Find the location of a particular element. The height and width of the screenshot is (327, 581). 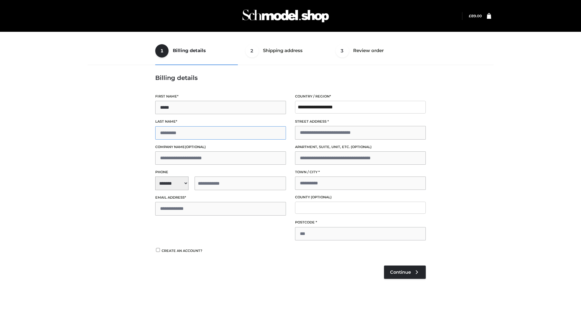

label: Email address is located at coordinates (221, 197).